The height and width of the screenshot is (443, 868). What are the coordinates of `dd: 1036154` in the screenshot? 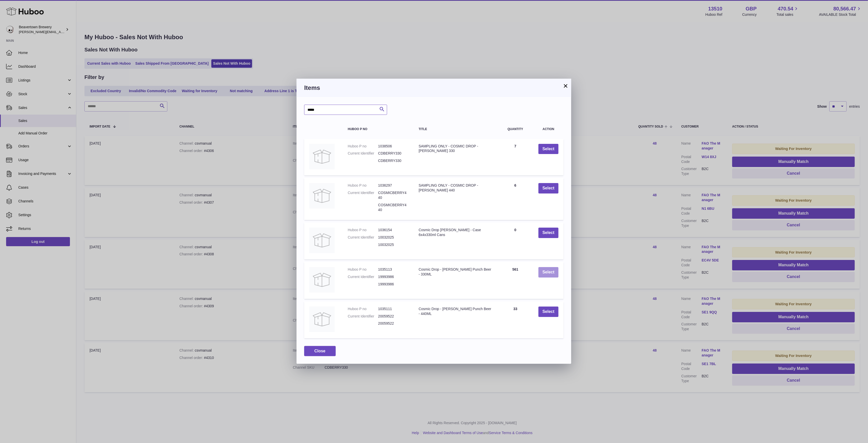 It's located at (393, 230).